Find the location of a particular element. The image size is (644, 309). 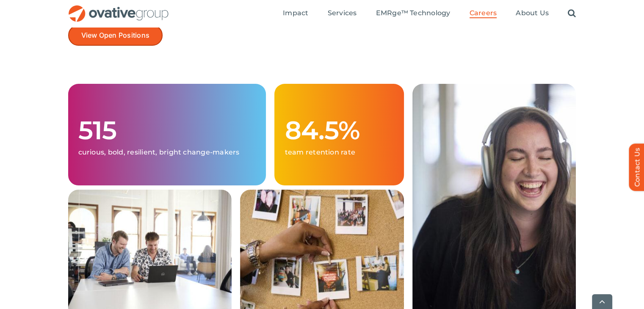

a: About Us is located at coordinates (532, 13).